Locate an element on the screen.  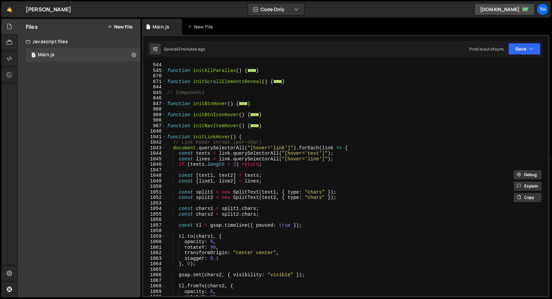
div: 671 is located at coordinates (155, 82).